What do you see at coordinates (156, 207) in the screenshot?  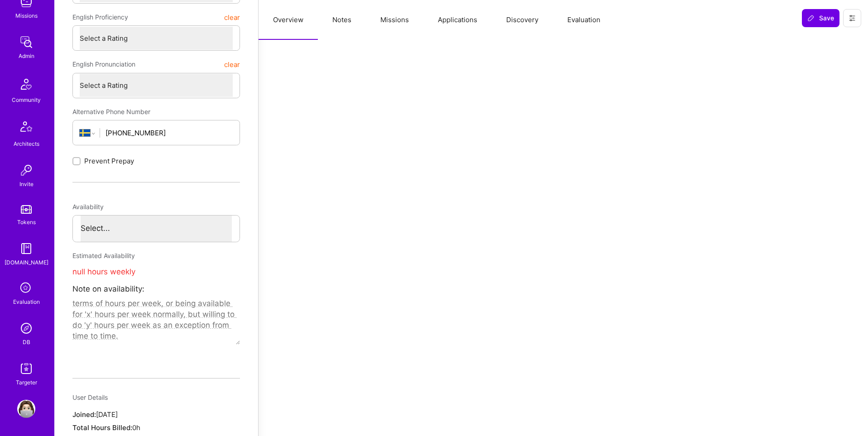 I see `div: Availability` at bounding box center [156, 207].